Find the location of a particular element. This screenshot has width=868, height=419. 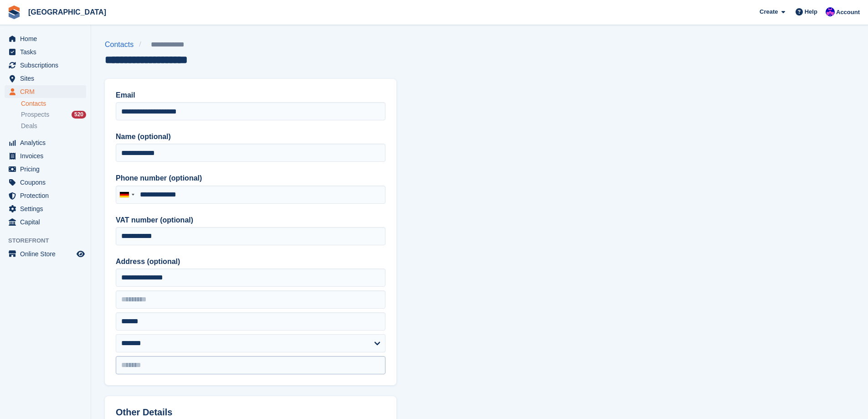

img: stora-icon-8386f47178a22dfd0bd8f6a31ec36ba5ce8667c1dd55bd0f319d3a0aa187defe.svg is located at coordinates (14, 12).